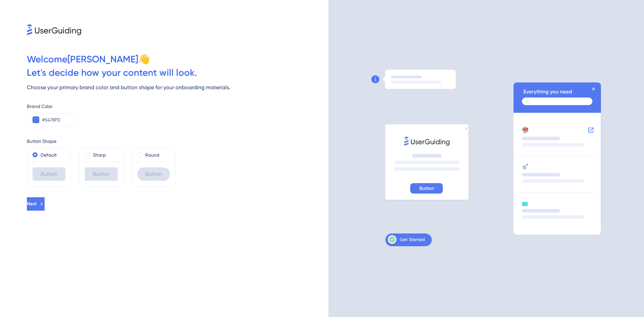  What do you see at coordinates (152, 155) in the screenshot?
I see `label: Round` at bounding box center [152, 155].